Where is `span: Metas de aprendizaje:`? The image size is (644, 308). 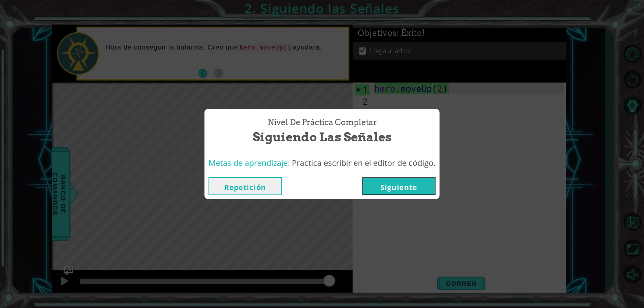
span: Metas de aprendizaje: is located at coordinates (250, 163).